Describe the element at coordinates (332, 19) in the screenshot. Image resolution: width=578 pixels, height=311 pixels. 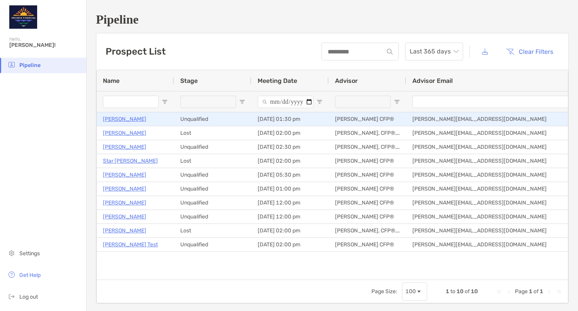
I see `h1: Pipeline` at that location.